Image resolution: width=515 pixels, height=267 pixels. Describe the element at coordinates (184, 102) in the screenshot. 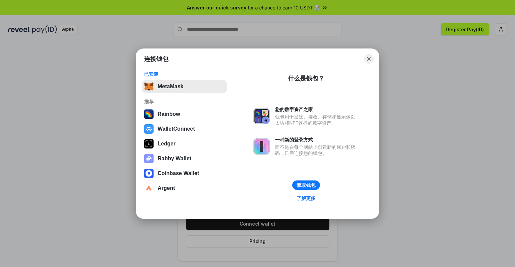

I see `div: 推荐` at that location.